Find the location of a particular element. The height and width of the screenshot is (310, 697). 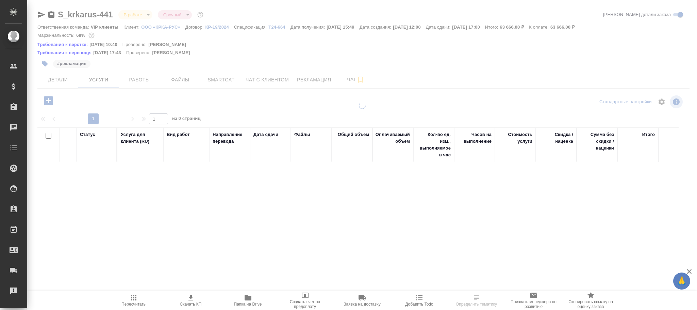

div: Направление перевода is located at coordinates (230, 138).